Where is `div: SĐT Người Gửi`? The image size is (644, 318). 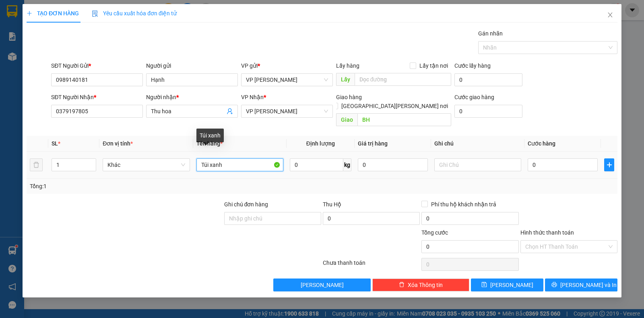 div: SĐT Người Gửi is located at coordinates (97, 66).